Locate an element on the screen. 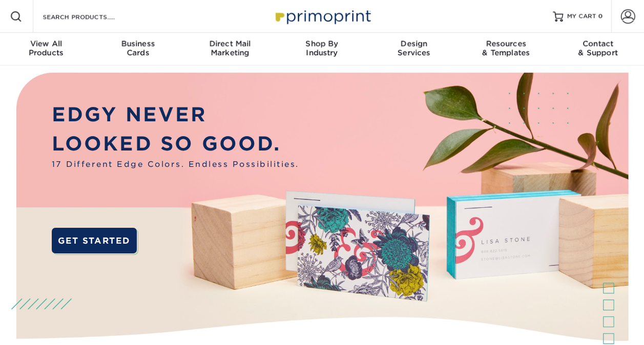 This screenshot has height=345, width=644. div: Cards is located at coordinates (138, 48).